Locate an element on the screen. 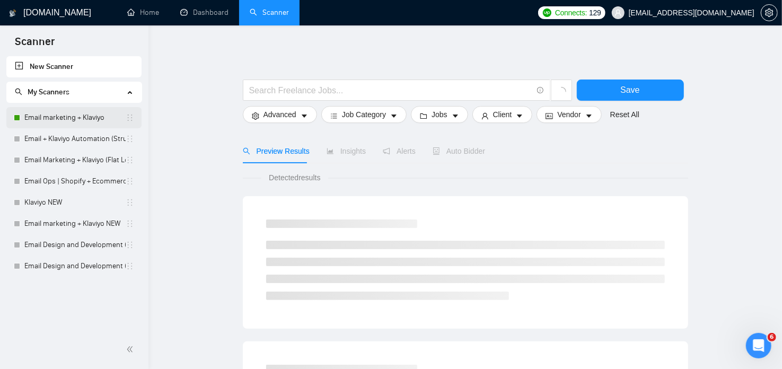 This screenshot has height=369, width=782. li: Klaviyo NEW is located at coordinates (74, 202).